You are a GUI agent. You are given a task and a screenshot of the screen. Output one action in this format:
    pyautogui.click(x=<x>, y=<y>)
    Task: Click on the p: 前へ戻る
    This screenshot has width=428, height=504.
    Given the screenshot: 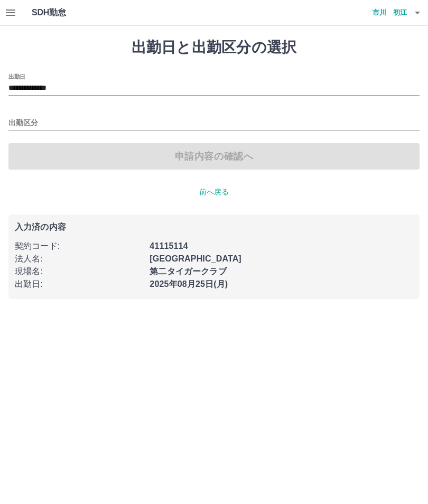 What is the action you would take?
    pyautogui.click(x=214, y=191)
    